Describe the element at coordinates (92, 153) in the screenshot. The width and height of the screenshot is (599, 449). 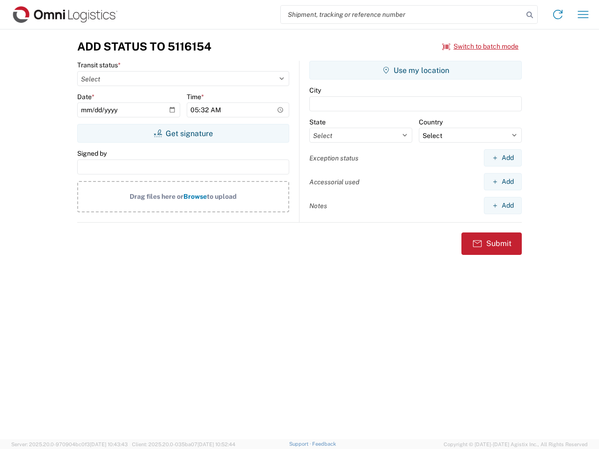
I see `label: Signed by` at that location.